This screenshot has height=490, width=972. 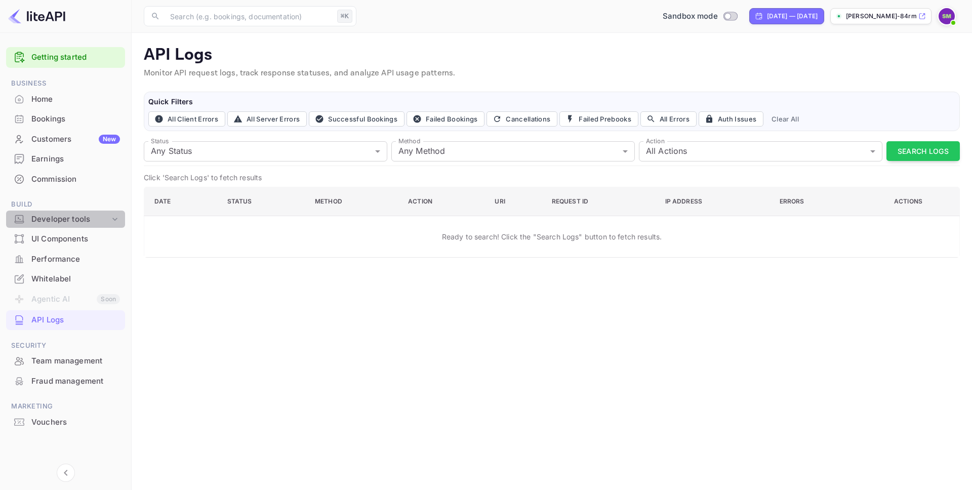 What do you see at coordinates (522, 119) in the screenshot?
I see `button: Cancellations` at bounding box center [522, 119].